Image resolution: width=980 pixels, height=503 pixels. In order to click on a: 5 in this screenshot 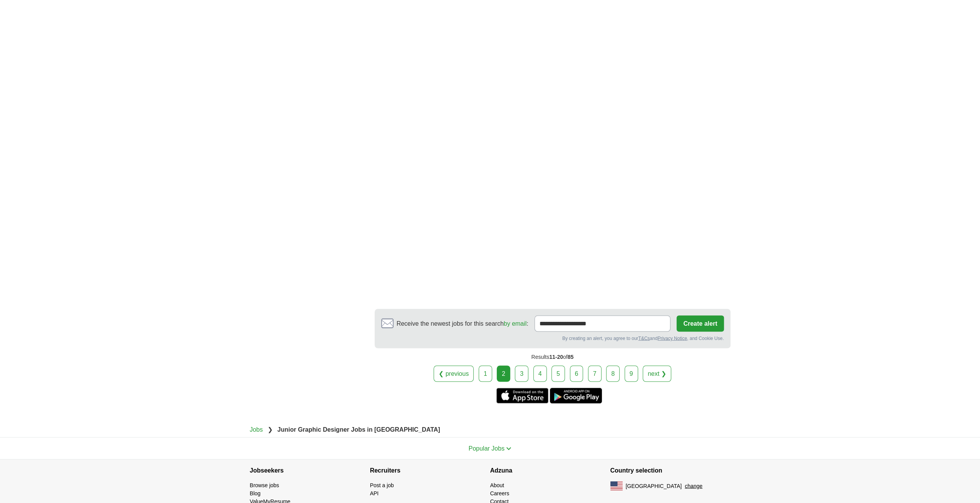, I will do `click(558, 373)`.